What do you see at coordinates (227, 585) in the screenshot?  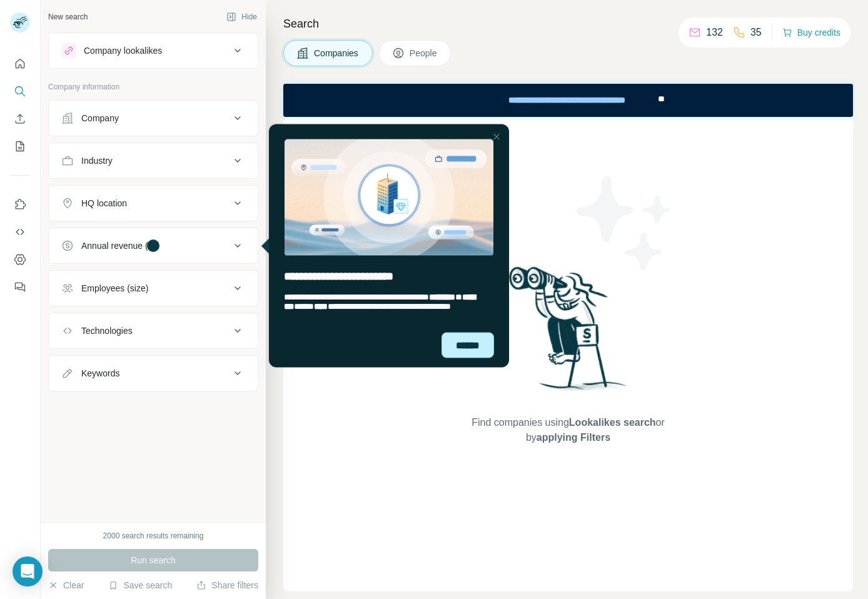 I see `button: Share filters` at bounding box center [227, 585].